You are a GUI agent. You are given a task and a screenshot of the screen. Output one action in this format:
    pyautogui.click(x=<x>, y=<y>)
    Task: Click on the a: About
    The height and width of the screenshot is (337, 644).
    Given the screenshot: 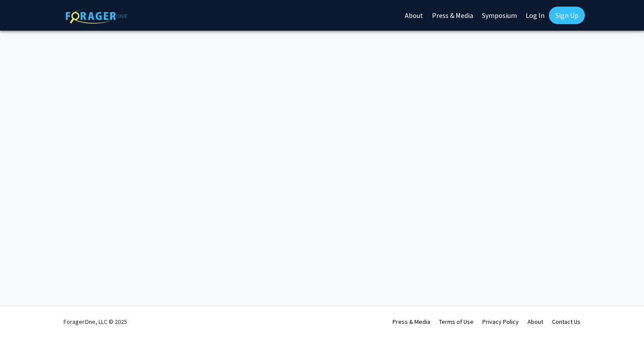 What is the action you would take?
    pyautogui.click(x=535, y=322)
    